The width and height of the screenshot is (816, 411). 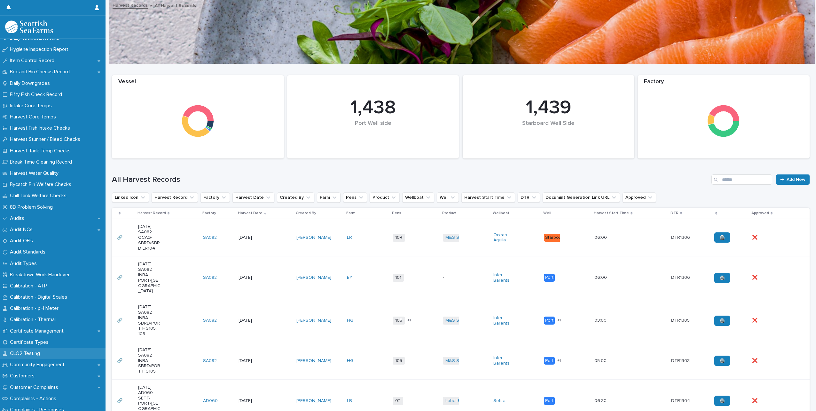 What do you see at coordinates (29, 252) in the screenshot?
I see `p: Audit Standards` at bounding box center [29, 252].